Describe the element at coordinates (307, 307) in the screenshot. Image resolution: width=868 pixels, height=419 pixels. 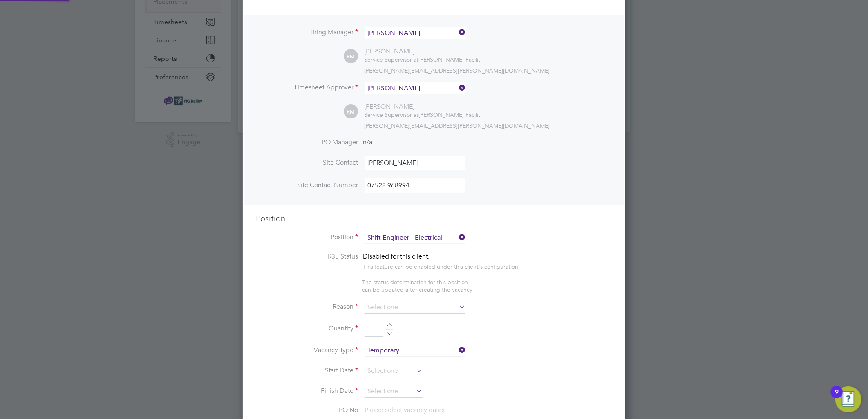
I see `label: Reason` at that location.